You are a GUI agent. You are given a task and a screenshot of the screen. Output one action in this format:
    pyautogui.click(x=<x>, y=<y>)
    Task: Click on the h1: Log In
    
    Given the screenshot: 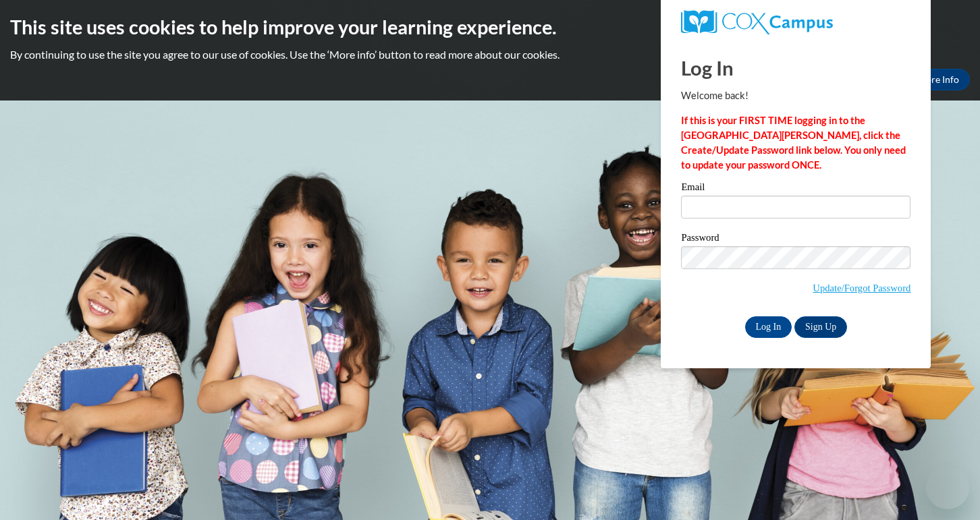 What is the action you would take?
    pyautogui.click(x=796, y=68)
    